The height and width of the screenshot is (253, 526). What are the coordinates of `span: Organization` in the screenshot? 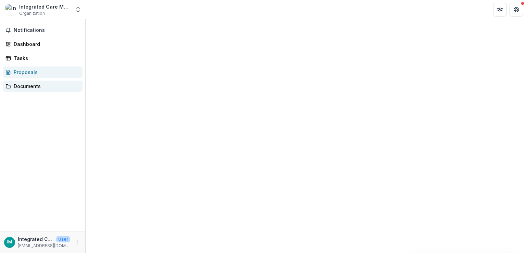 It's located at (32, 13).